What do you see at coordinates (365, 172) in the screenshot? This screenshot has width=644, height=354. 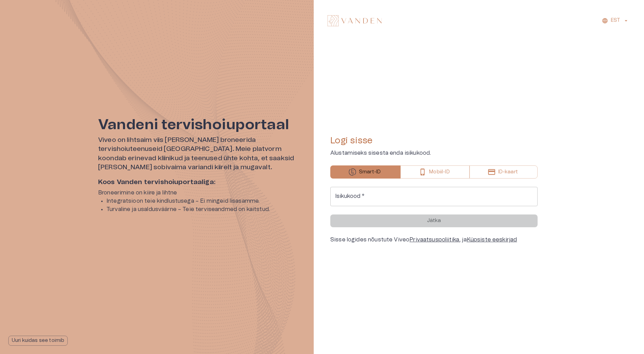 I see `button: Smart-ID` at bounding box center [365, 172].